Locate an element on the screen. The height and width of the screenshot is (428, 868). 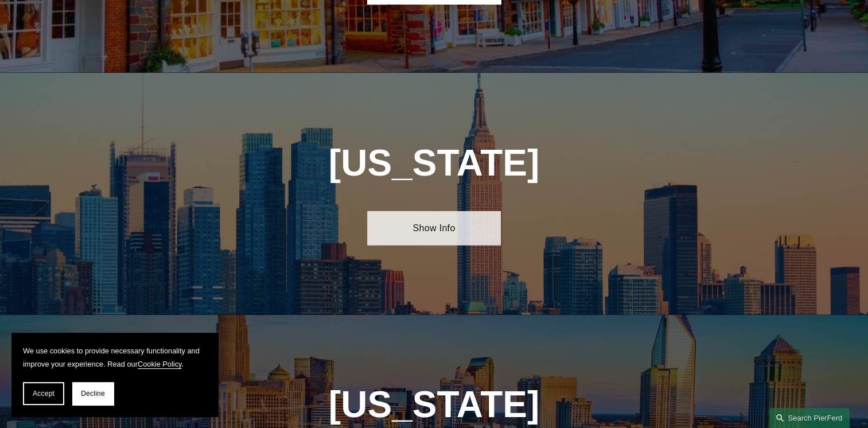
a: Cookie Policy is located at coordinates (159, 364).